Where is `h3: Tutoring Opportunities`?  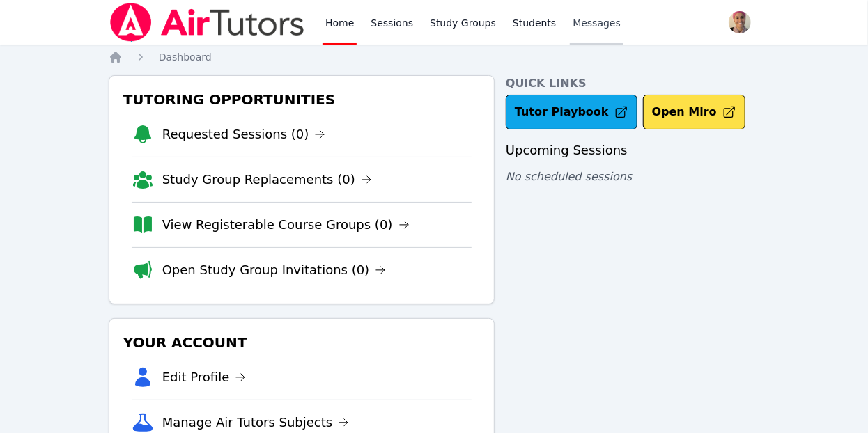
h3: Tutoring Opportunities is located at coordinates (302, 100).